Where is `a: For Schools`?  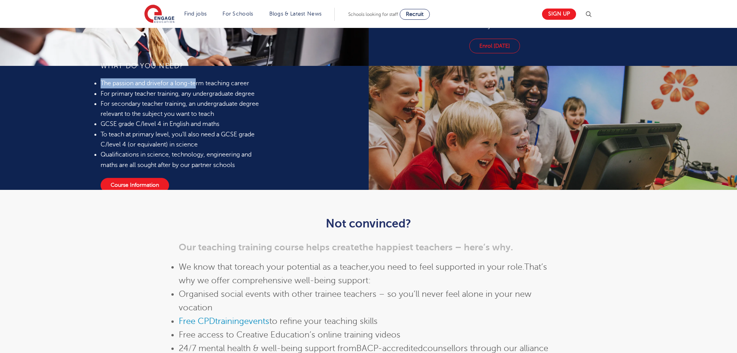
a: For Schools is located at coordinates (238, 14).